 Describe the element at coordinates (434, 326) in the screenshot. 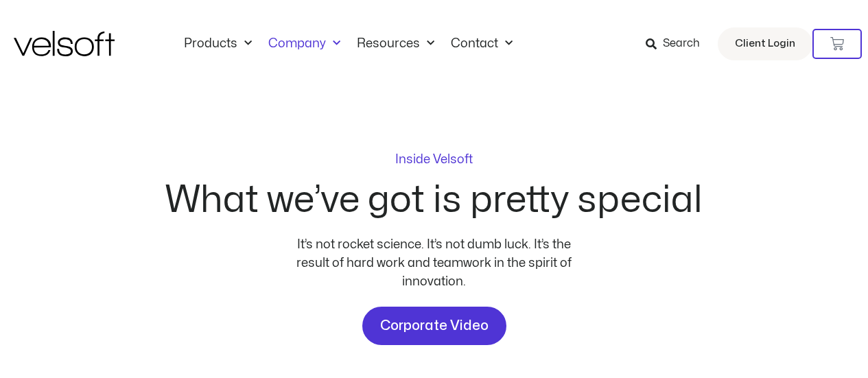

I see `a: Corporate Video` at that location.